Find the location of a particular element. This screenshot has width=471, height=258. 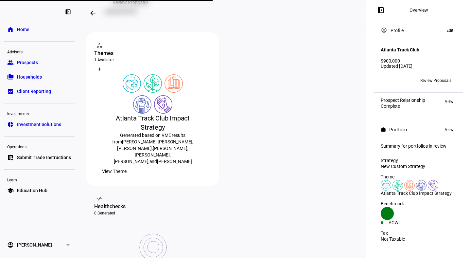

a: homeHome is located at coordinates (39, 29).